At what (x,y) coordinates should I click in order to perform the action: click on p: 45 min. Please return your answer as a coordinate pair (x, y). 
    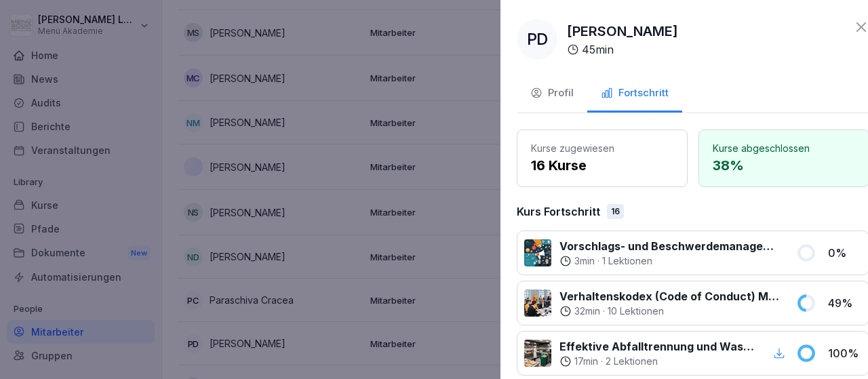
    Looking at the image, I should click on (597, 49).